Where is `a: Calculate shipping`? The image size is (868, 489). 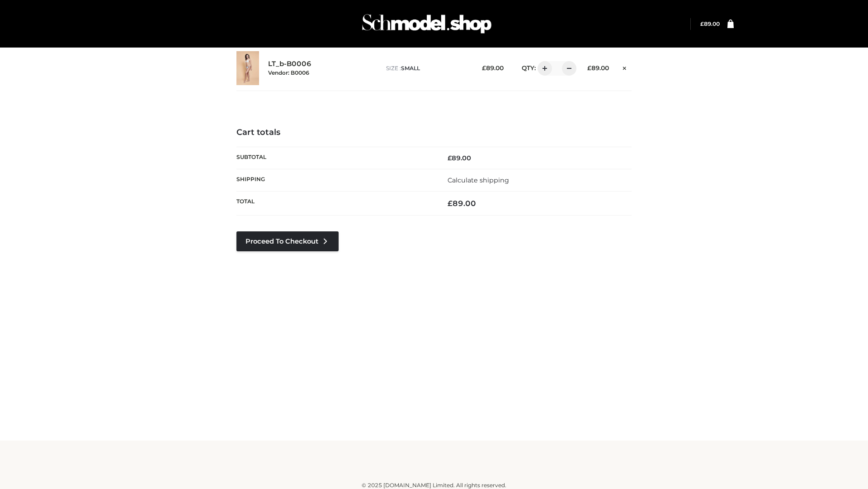 a: Calculate shipping is located at coordinates (478, 180).